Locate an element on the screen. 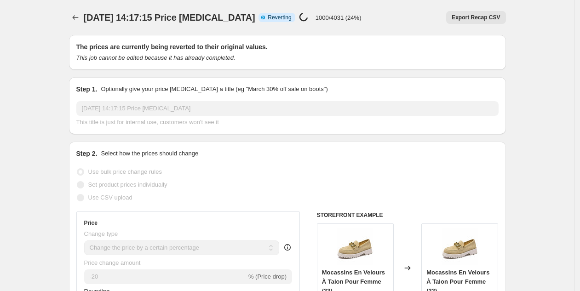 The height and width of the screenshot is (291, 580). span: This title is just for internal use, customers won't see it is located at coordinates (148, 122).